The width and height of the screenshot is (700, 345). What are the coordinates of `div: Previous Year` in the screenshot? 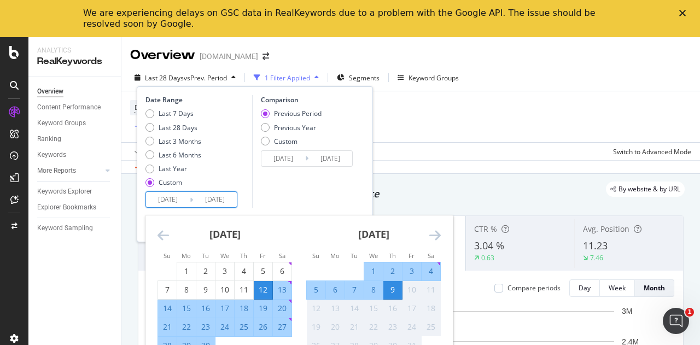 It's located at (291, 127).